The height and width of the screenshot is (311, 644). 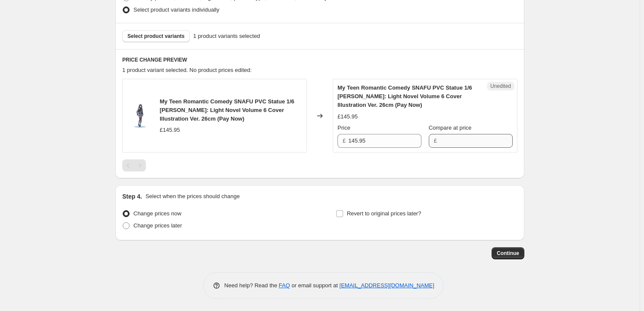 What do you see at coordinates (252, 286) in the screenshot?
I see `span: Need help? Read the` at bounding box center [252, 286].